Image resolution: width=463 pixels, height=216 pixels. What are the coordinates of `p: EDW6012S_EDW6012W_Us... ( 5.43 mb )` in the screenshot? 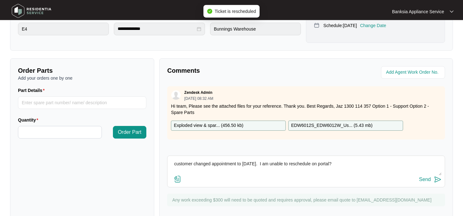 It's located at (332, 126).